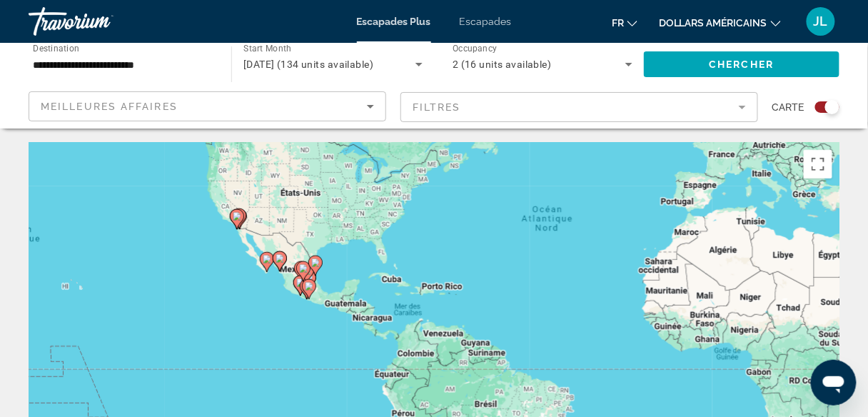  I want to click on span: Chercher, so click(741, 64).